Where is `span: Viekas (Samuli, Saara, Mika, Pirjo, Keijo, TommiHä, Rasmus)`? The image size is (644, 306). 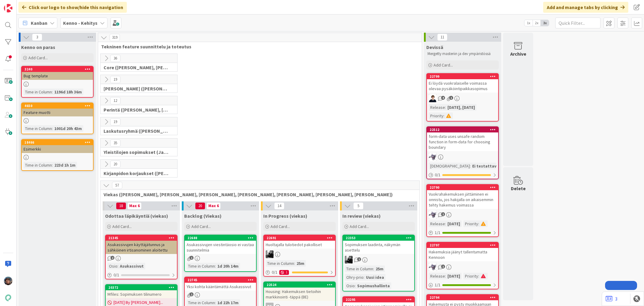 span: Viekas (Samuli, Saara, Mika, Pirjo, Keijo, TommiHä, Rasmus) is located at coordinates (257, 194).